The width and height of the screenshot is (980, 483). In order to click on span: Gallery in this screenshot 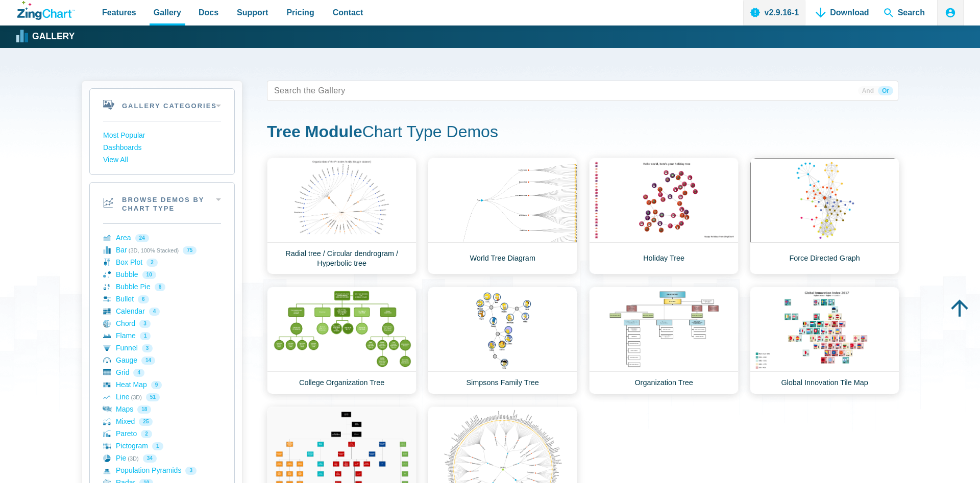, I will do `click(167, 13)`.